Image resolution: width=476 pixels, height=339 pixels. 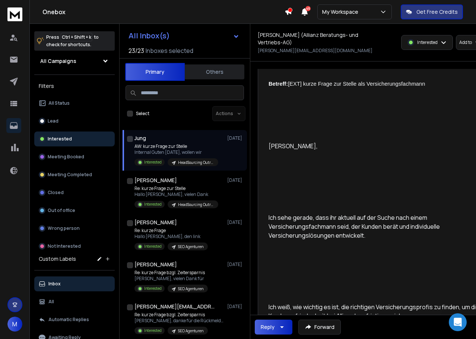 What do you see at coordinates (15, 324) in the screenshot?
I see `span: M` at bounding box center [15, 324].